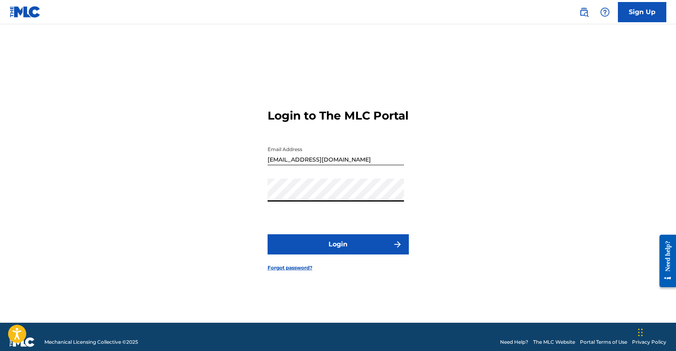 The width and height of the screenshot is (676, 351). What do you see at coordinates (642, 12) in the screenshot?
I see `a: Sign Up` at bounding box center [642, 12].